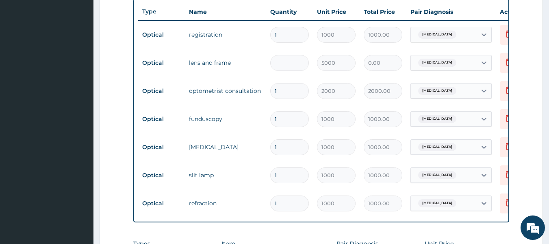  Describe the element at coordinates (226, 203) in the screenshot. I see `td: refraction` at that location.